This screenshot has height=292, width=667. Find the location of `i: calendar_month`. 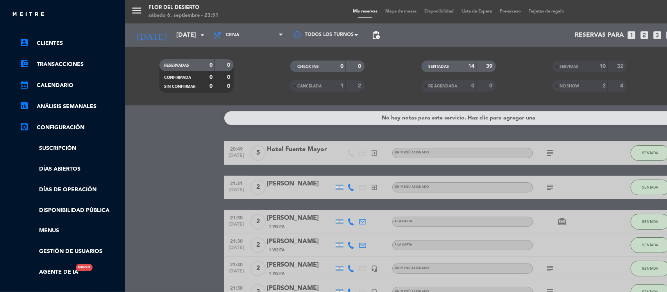

i: calendar_month is located at coordinates (24, 85).